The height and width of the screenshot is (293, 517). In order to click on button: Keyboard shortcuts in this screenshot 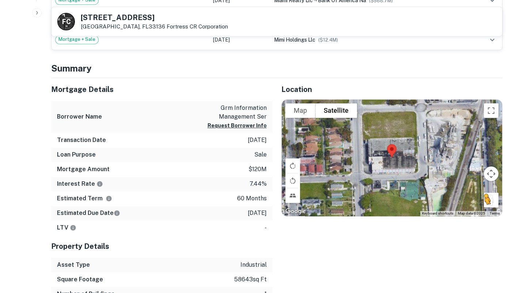, I will do `click(437, 214)`.